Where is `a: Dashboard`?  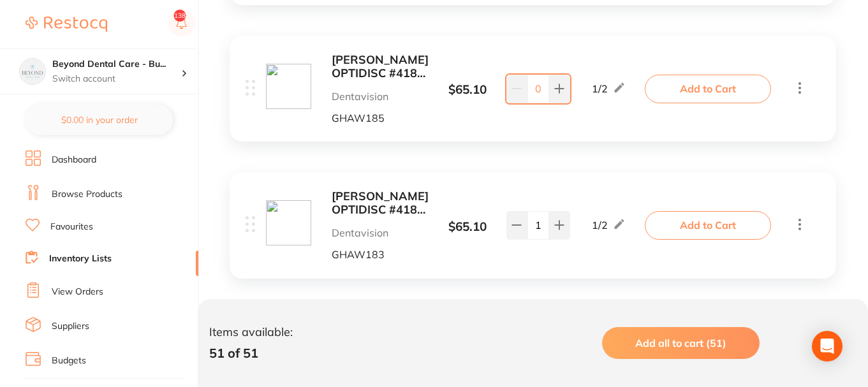
a: Dashboard is located at coordinates (74, 160).